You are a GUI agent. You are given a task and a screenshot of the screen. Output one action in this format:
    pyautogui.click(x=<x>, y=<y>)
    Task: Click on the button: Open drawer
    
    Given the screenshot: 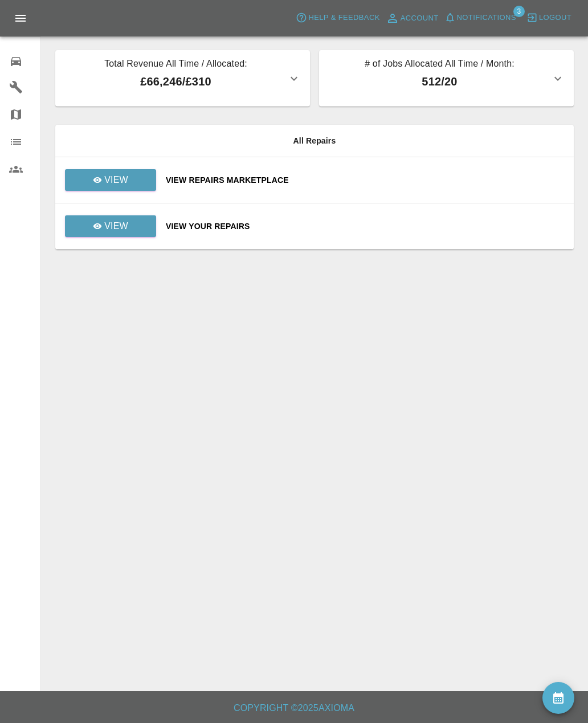 What is the action you would take?
    pyautogui.click(x=20, y=18)
    